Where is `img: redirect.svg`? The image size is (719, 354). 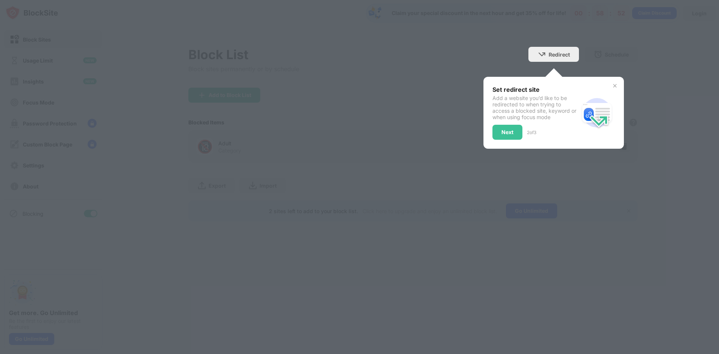
img: redirect.svg is located at coordinates (597, 113).